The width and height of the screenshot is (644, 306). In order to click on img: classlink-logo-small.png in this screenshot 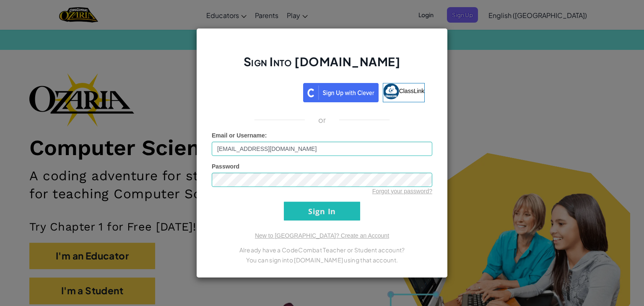, I will do `click(391, 92)`.